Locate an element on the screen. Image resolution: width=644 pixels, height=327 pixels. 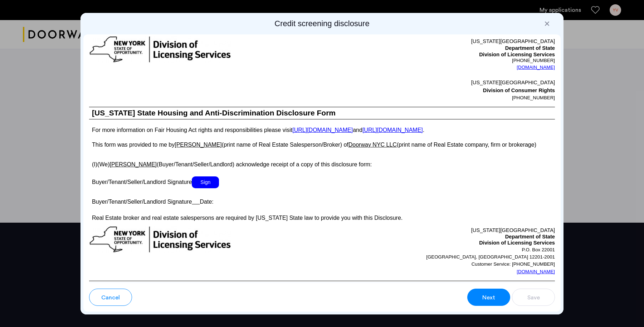
span: Save is located at coordinates (533, 298).